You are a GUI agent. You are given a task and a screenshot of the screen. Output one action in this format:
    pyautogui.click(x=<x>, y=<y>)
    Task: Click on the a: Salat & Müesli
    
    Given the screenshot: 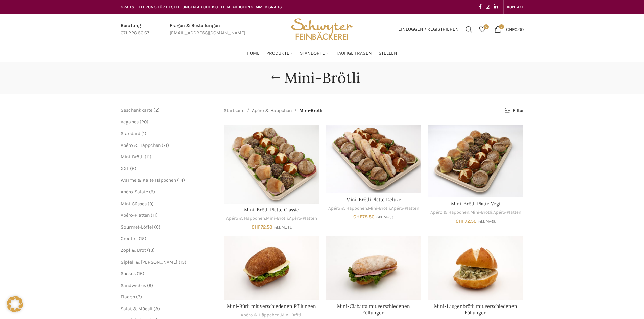 What is the action you would take?
    pyautogui.click(x=136, y=309)
    